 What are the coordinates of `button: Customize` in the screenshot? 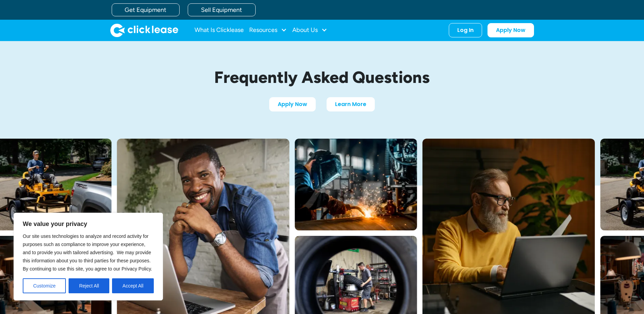 It's located at (44, 286).